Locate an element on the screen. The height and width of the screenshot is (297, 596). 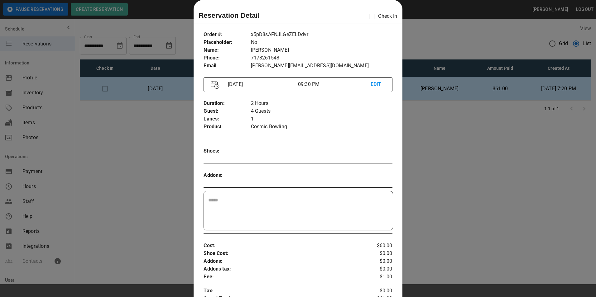
p: Phone : is located at coordinates (227, 58).